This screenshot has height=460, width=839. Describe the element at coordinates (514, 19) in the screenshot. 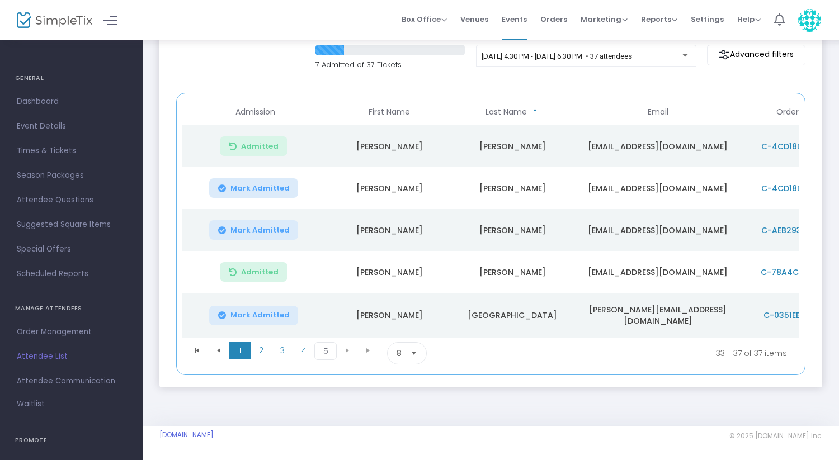

I see `span: Events` at that location.